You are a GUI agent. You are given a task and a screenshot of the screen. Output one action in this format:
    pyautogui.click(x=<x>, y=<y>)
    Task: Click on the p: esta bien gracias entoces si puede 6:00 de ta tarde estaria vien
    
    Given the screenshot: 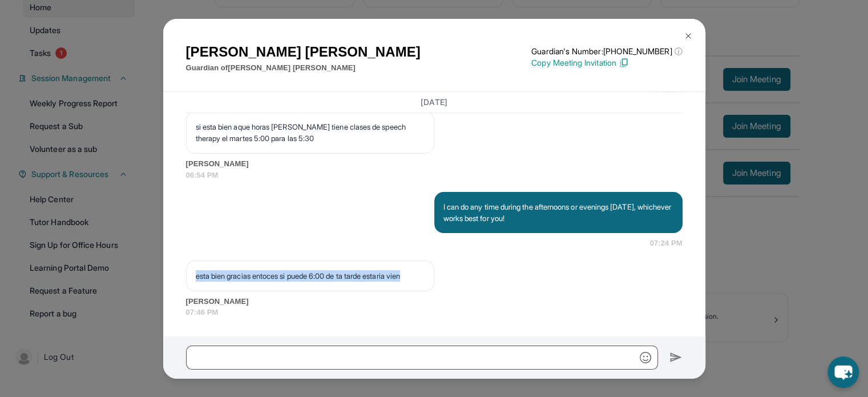 What is the action you would take?
    pyautogui.click(x=310, y=276)
    